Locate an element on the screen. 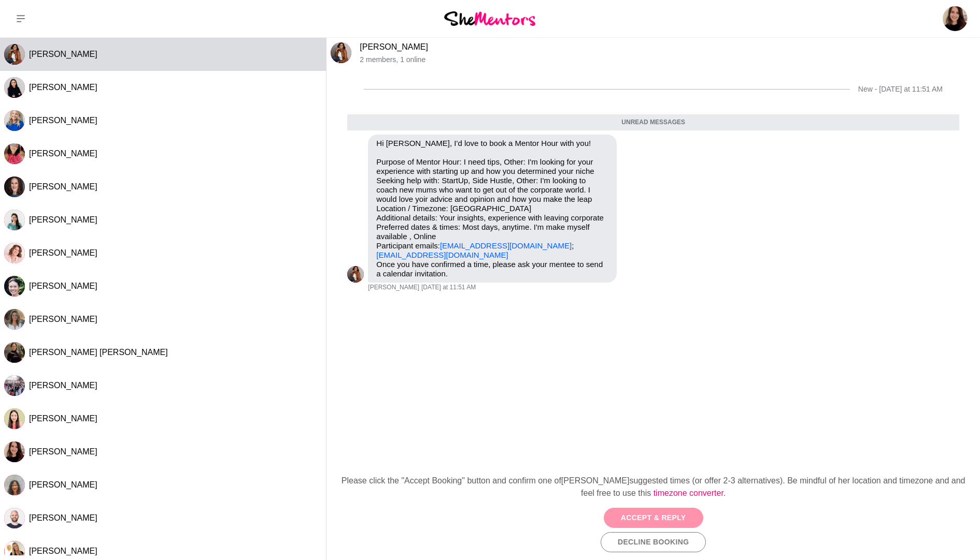  img: E is located at coordinates (14, 352).